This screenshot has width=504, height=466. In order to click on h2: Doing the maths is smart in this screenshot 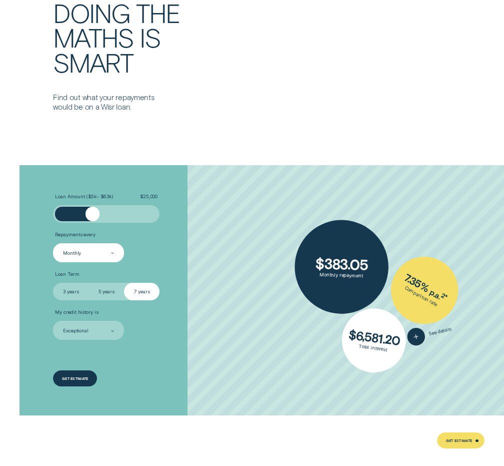, I will do `click(146, 38)`.